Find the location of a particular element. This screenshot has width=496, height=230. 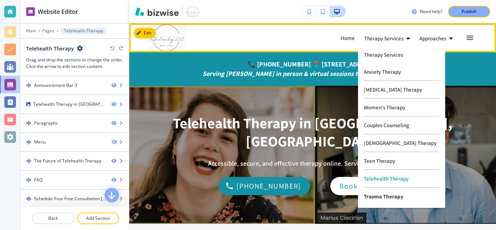

a: Book a Free Call is located at coordinates (369, 186).